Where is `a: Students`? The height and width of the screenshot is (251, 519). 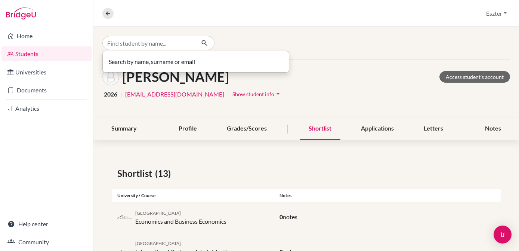
a: Students is located at coordinates (46, 54).